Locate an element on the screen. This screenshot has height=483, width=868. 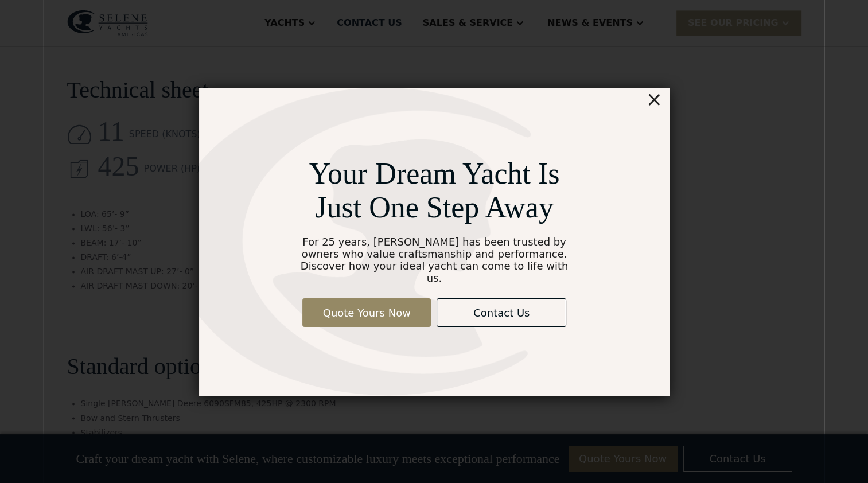
span: We respect your time - only the good stuff, never spam. is located at coordinates (89, 439).